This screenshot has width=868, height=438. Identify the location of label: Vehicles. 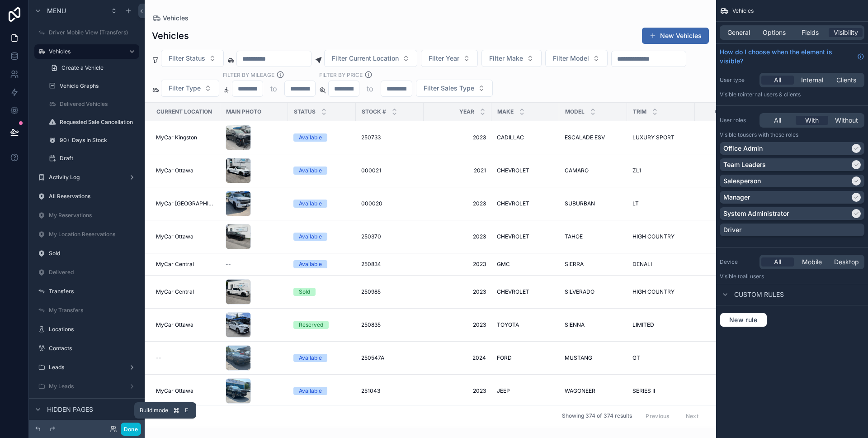
(85, 51).